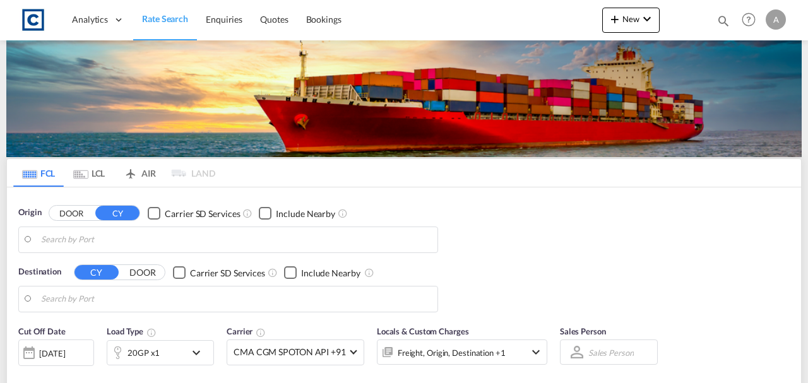  I want to click on span: Quotes, so click(274, 19).